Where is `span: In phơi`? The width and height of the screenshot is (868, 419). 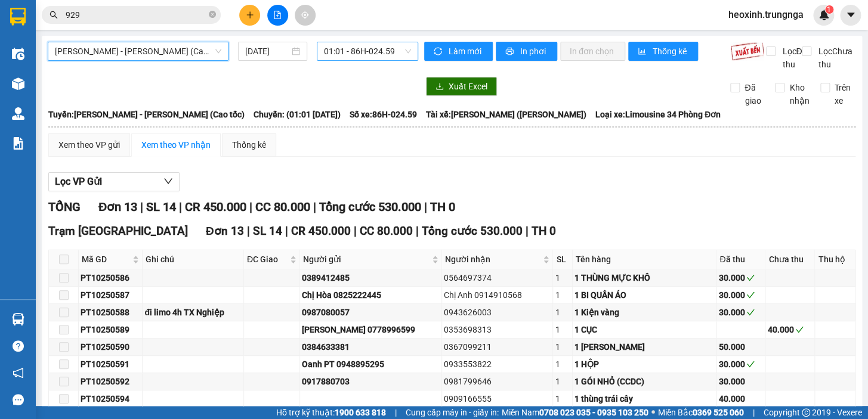 span: In phơi is located at coordinates (534, 51).